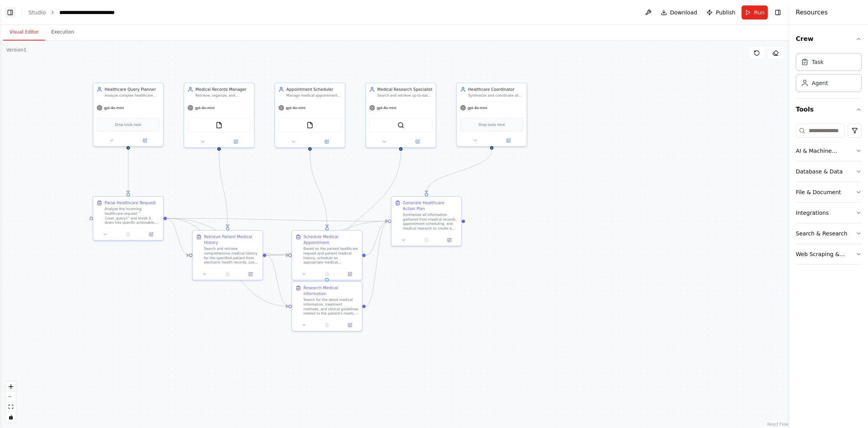 The width and height of the screenshot is (868, 428). I want to click on nav: breadcrumb, so click(81, 12).